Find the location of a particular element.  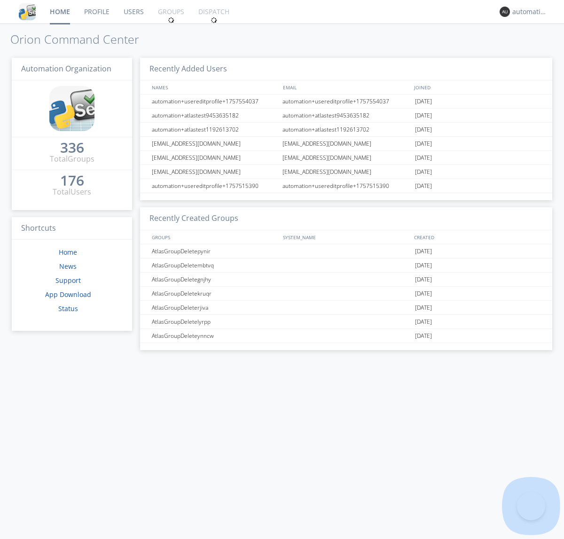

div: AtlasGroupDeleteynncw is located at coordinates (214, 335).